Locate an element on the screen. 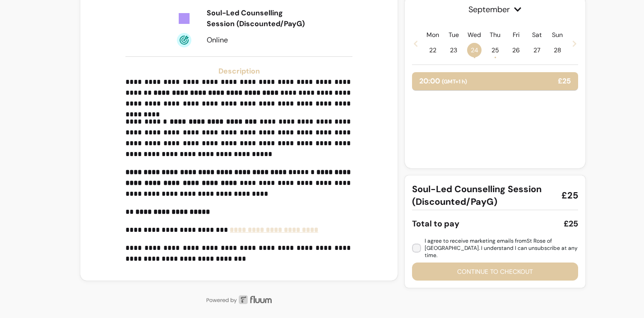  span: 22 is located at coordinates (433, 50).